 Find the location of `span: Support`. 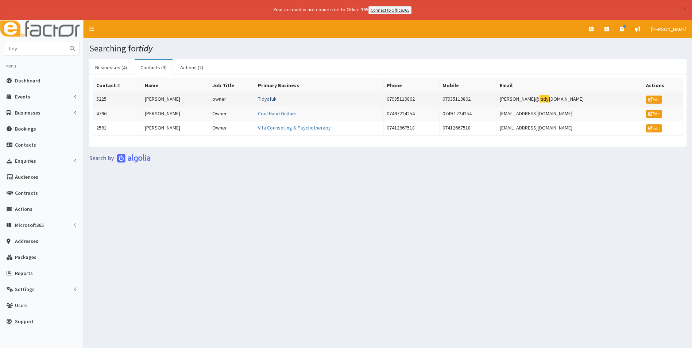

span: Support is located at coordinates (24, 321).